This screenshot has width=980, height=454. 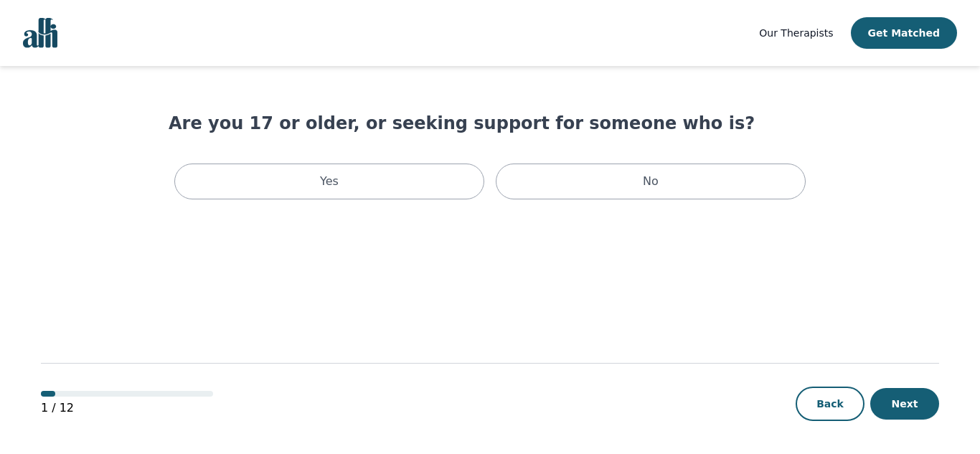 What do you see at coordinates (795, 33) in the screenshot?
I see `a: Our Therapists` at bounding box center [795, 33].